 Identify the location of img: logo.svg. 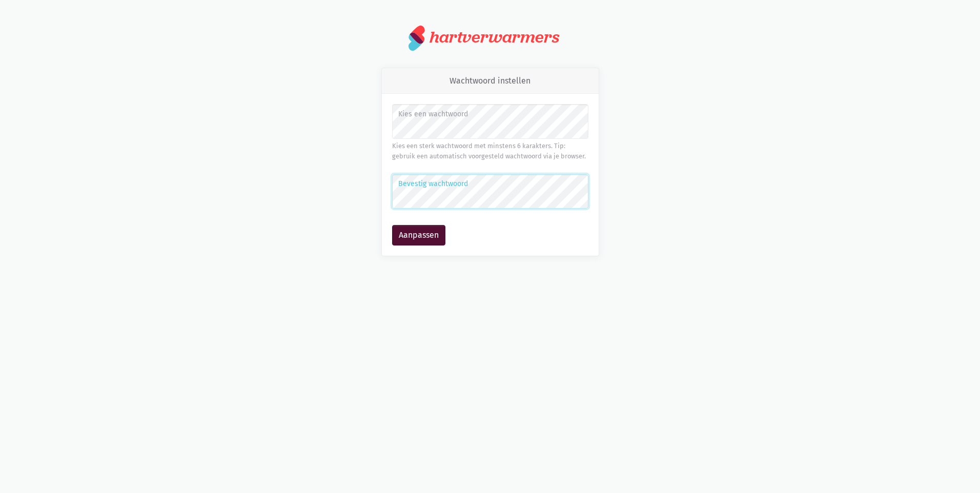
(417, 38).